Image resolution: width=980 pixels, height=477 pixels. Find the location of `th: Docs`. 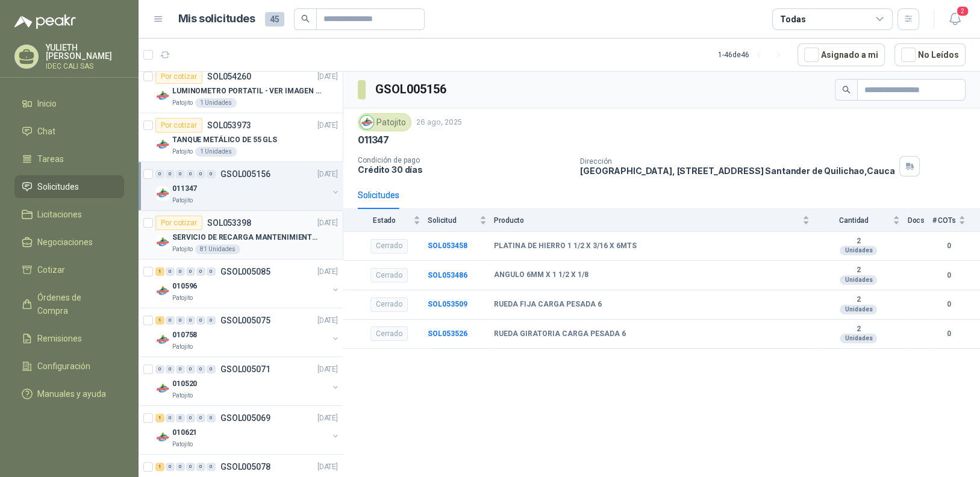

th: Docs is located at coordinates (919, 220).